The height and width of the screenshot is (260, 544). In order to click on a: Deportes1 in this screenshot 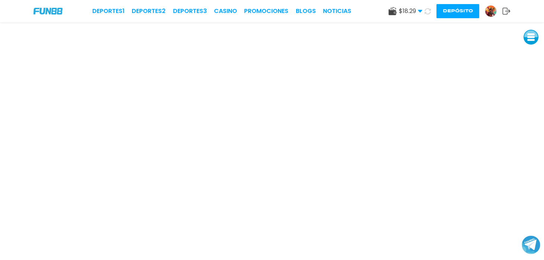, I will do `click(108, 11)`.